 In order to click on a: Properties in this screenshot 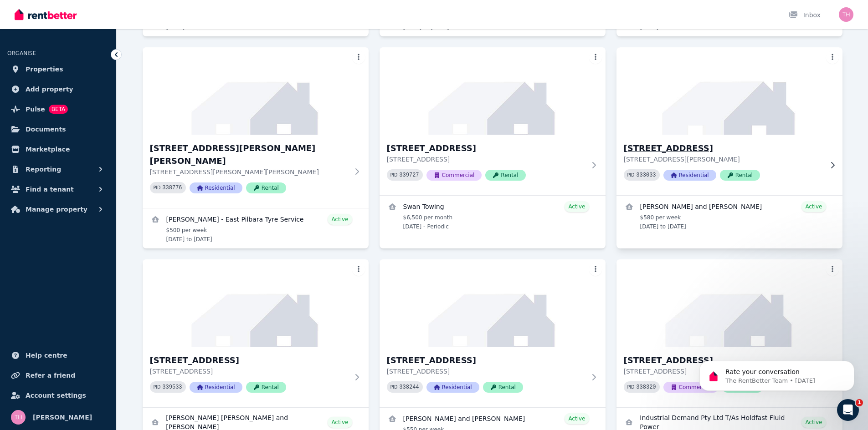, I will do `click(58, 69)`.